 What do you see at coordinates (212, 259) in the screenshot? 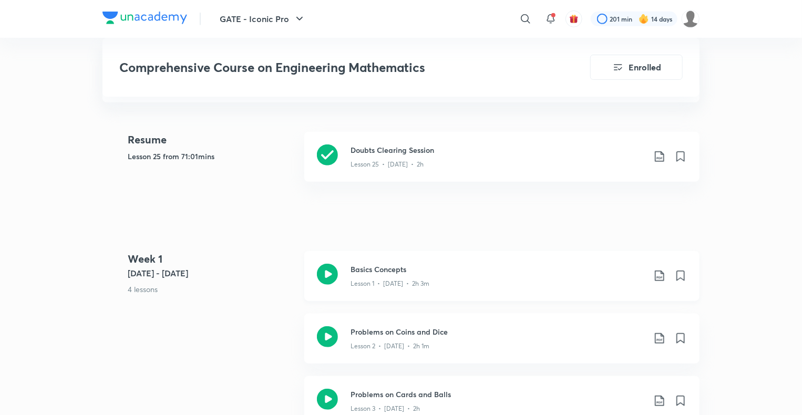
I see `h4: Week 1` at bounding box center [212, 259].